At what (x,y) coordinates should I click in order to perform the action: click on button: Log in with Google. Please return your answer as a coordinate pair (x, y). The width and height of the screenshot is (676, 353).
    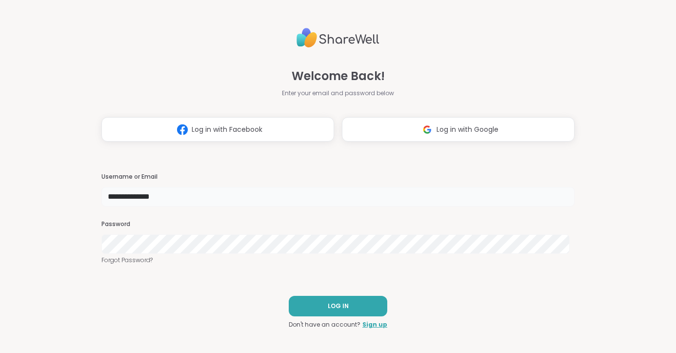
    Looking at the image, I should click on (458, 129).